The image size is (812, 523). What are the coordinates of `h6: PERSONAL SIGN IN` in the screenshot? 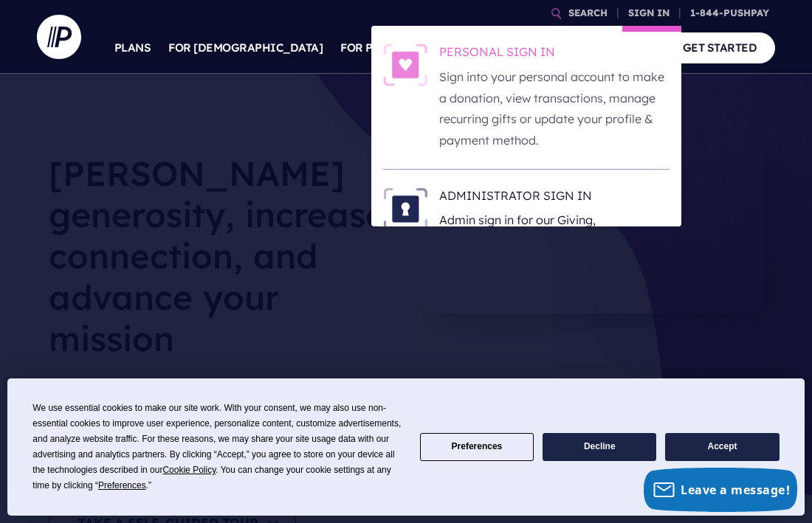 It's located at (554, 54).